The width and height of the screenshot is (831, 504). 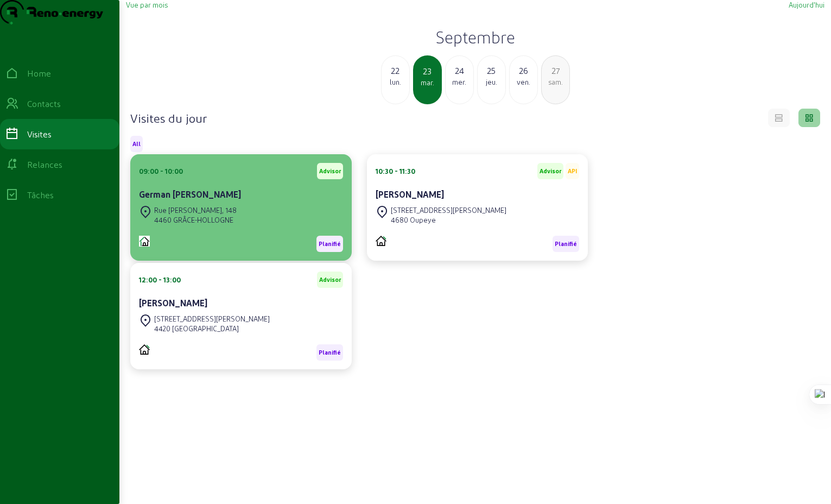 What do you see at coordinates (45, 164) in the screenshot?
I see `div: Relances` at bounding box center [45, 164].